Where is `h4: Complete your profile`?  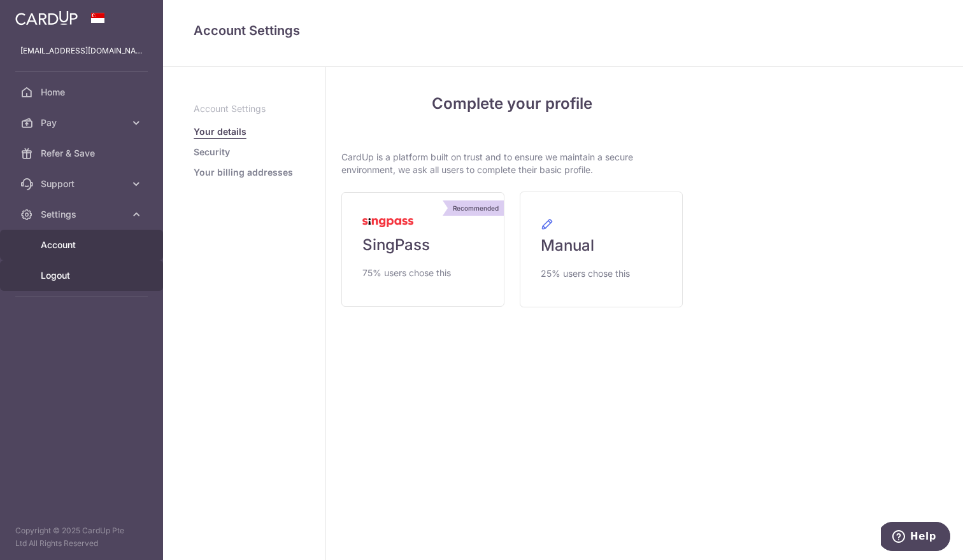
h4: Complete your profile is located at coordinates (512, 104).